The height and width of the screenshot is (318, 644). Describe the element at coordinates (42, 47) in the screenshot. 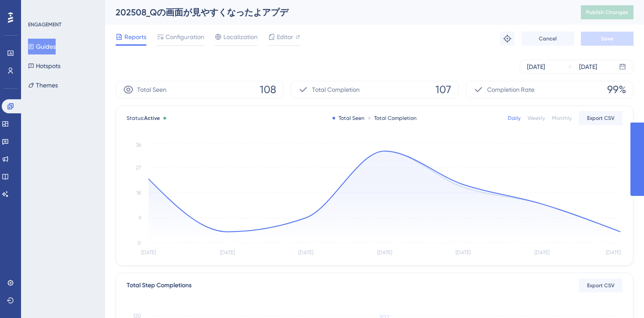

I see `button: Guides` at that location.